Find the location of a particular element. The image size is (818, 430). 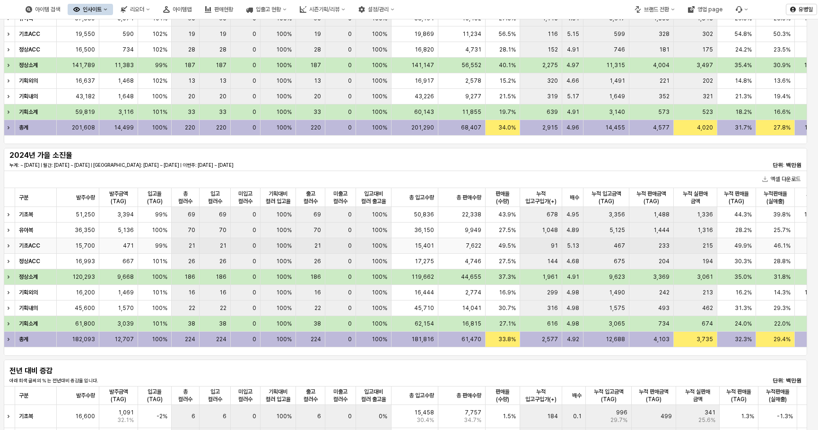

span: 328 is located at coordinates (664, 34).